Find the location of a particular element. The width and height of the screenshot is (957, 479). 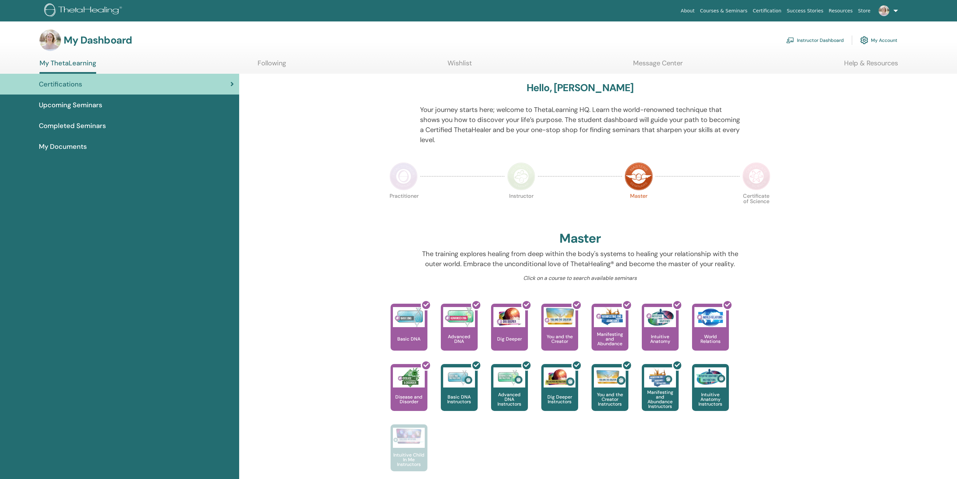

a: Intuitive Anatomy Instructors Intuitive Anatomy Instructors is located at coordinates (711, 394).